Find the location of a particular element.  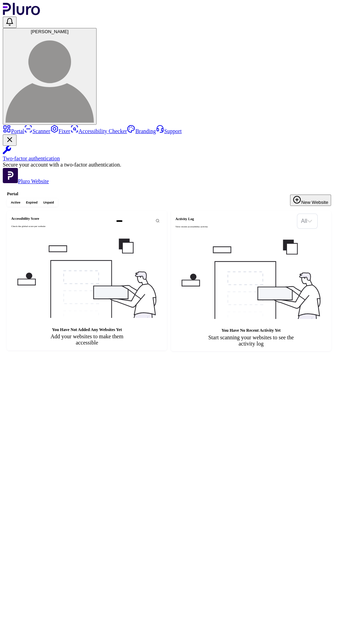

a: Two-factor authentication is located at coordinates (169, 154).